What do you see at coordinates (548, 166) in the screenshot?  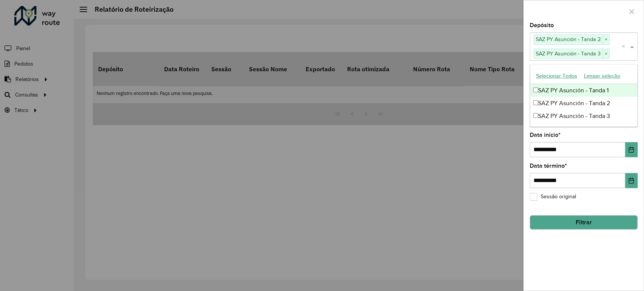 I see `label: Data término` at bounding box center [548, 166].